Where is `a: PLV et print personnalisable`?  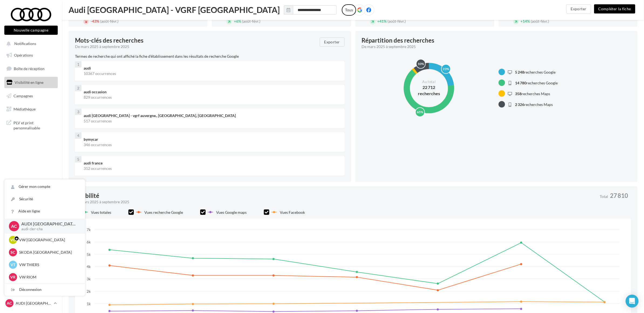
a: PLV et print personnalisable is located at coordinates (31, 125).